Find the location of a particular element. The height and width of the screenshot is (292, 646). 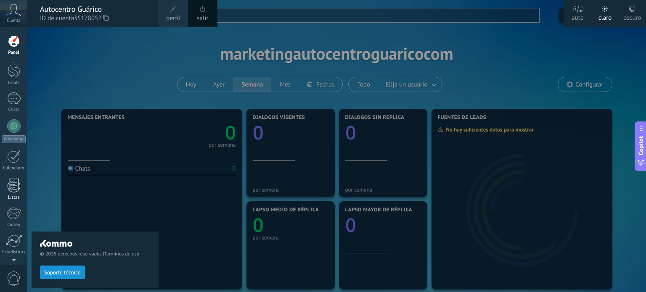

button: Soporte técnico is located at coordinates (62, 273).